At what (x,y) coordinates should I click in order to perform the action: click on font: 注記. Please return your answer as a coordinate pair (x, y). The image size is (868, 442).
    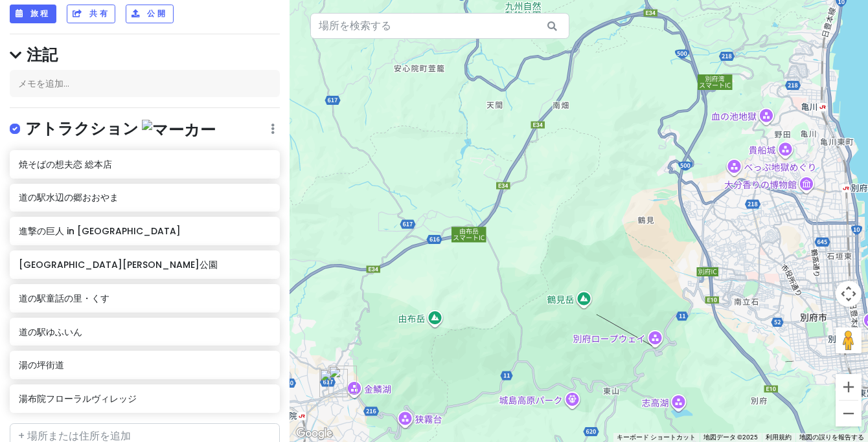
    Looking at the image, I should click on (42, 55).